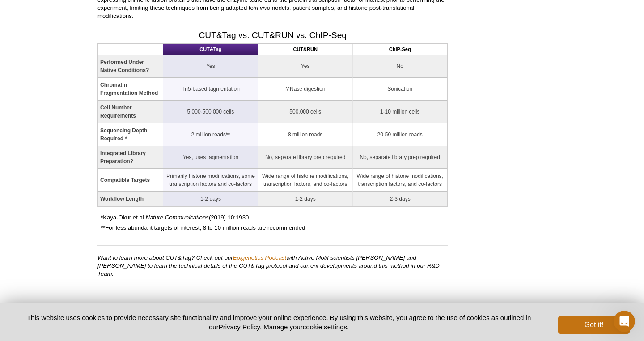  I want to click on a: Epigenetics Podcast, so click(260, 257).